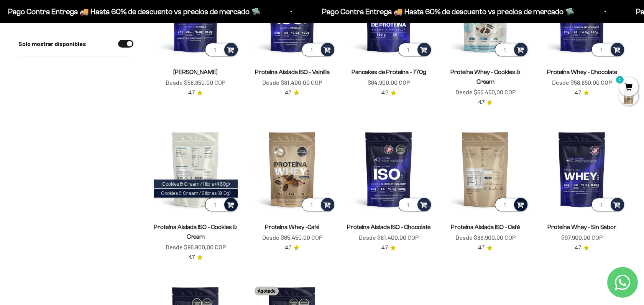 This screenshot has width=644, height=305. Describe the element at coordinates (582, 237) in the screenshot. I see `sale-price: $97.900,00 COP` at that location.